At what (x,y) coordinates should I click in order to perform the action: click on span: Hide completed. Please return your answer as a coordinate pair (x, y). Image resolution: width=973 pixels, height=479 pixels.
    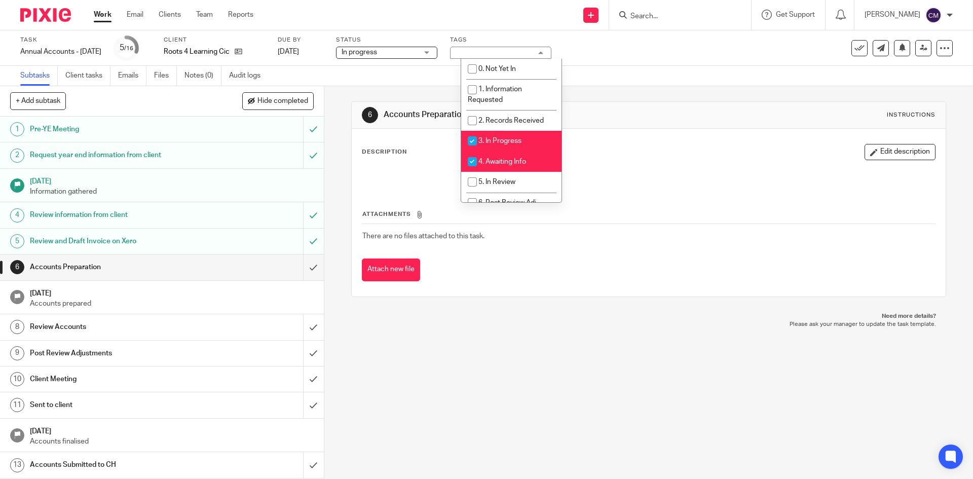
    Looking at the image, I should click on (283, 101).